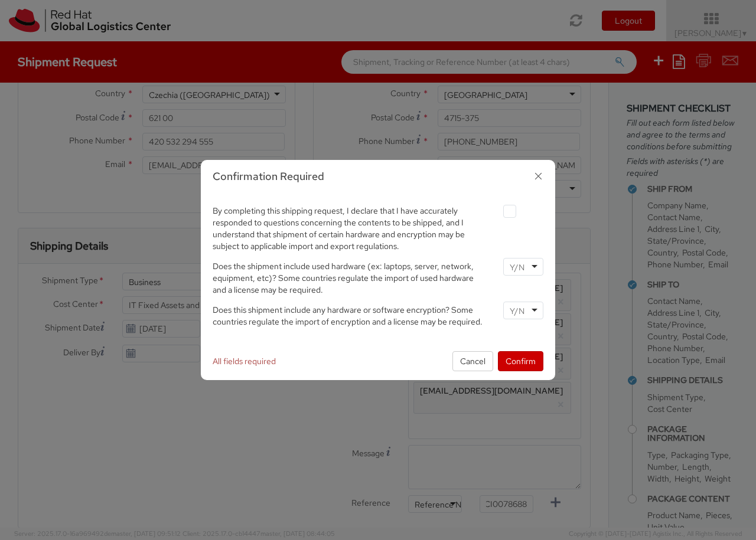 The height and width of the screenshot is (540, 756). What do you see at coordinates (378, 176) in the screenshot?
I see `h3: Confirmation Required` at bounding box center [378, 176].